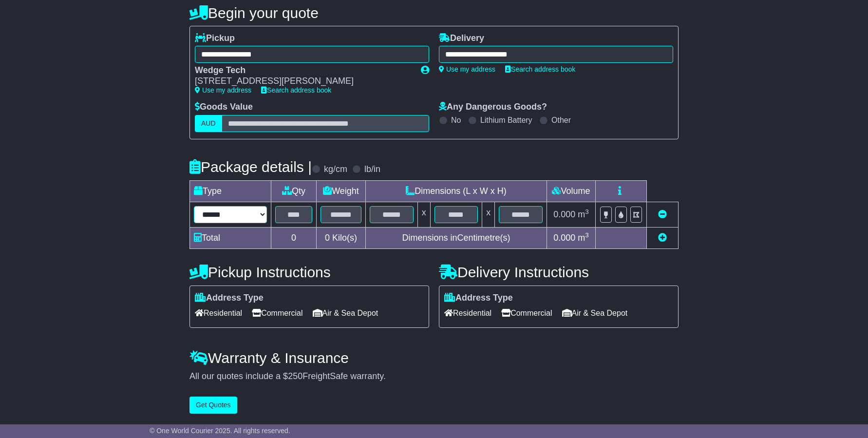 This screenshot has height=438, width=868. I want to click on h4: Delivery Instructions, so click(559, 272).